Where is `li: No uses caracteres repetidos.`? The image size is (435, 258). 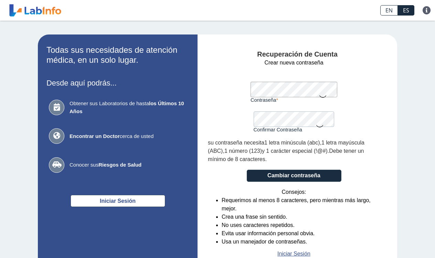 li: No uses caracteres repetidos. is located at coordinates (301, 225).